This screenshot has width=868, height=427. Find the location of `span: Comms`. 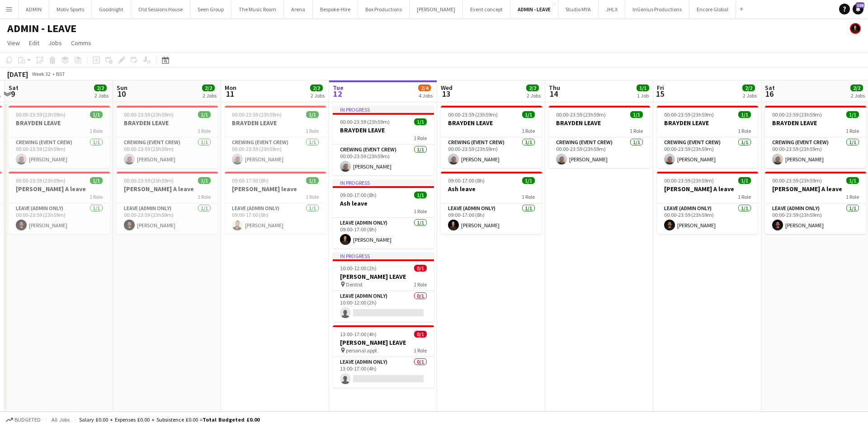

span: Comms is located at coordinates (80, 43).